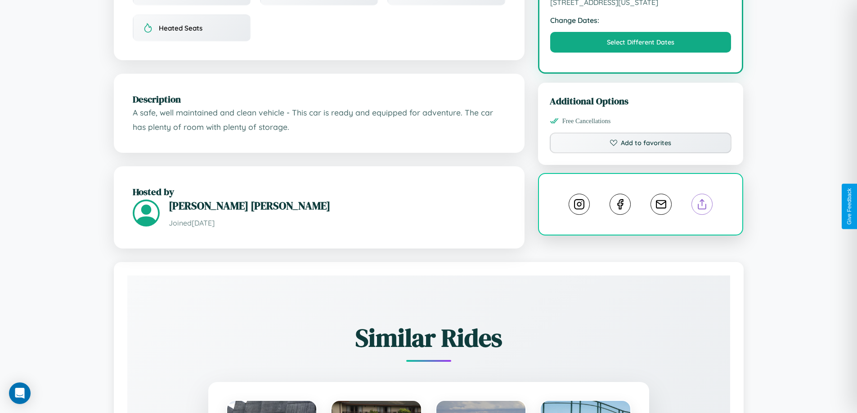 The height and width of the screenshot is (413, 857). I want to click on h2: Similar Rides, so click(429, 338).